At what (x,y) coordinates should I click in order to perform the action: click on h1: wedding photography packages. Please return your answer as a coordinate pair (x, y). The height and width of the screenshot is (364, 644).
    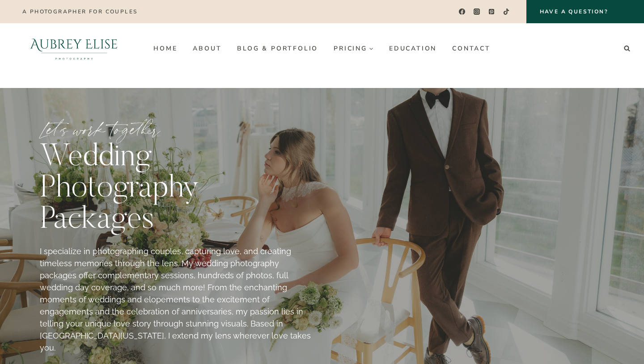
    Looking at the image, I should click on (177, 190).